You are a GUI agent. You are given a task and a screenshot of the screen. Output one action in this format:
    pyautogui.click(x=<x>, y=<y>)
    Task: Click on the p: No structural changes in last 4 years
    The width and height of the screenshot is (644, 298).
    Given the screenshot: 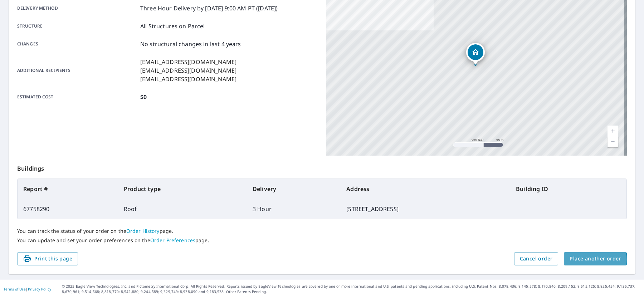 What is the action you would take?
    pyautogui.click(x=191, y=44)
    